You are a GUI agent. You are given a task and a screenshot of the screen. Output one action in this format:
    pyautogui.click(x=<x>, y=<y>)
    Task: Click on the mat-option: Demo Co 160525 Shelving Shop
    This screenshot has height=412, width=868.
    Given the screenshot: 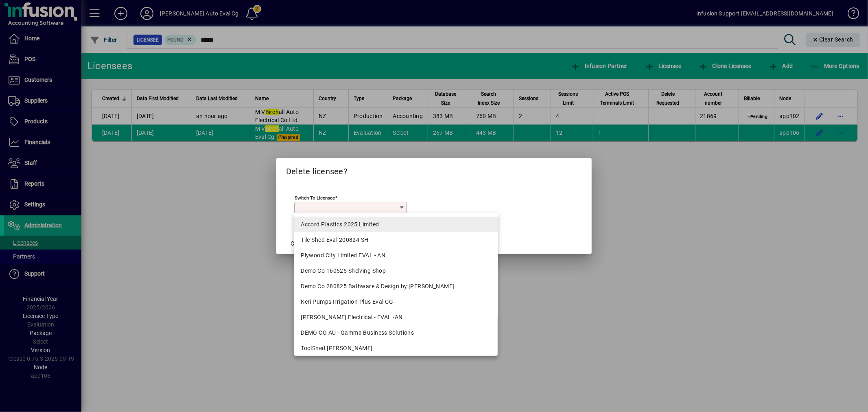 What is the action you would take?
    pyautogui.click(x=395, y=270)
    